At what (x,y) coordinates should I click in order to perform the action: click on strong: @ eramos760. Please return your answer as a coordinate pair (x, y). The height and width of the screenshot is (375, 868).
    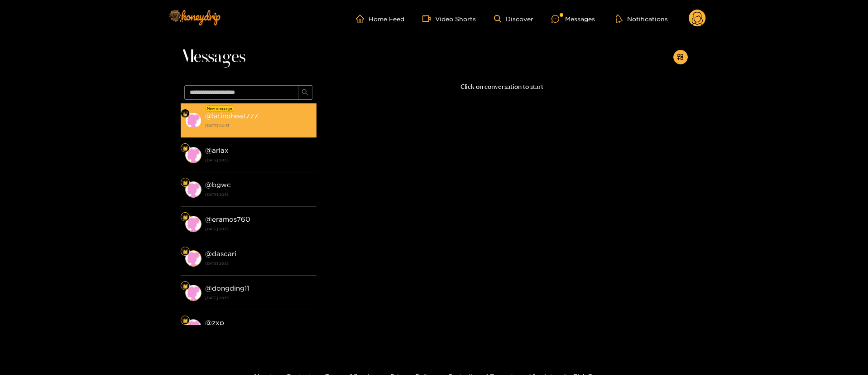
    Looking at the image, I should click on (228, 219).